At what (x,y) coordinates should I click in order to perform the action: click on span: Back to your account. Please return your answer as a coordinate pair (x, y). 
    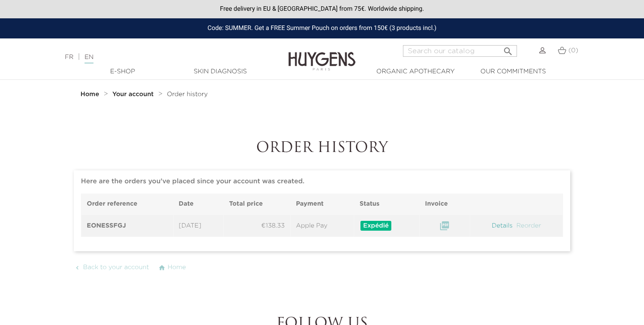
    Looking at the image, I should click on (116, 268).